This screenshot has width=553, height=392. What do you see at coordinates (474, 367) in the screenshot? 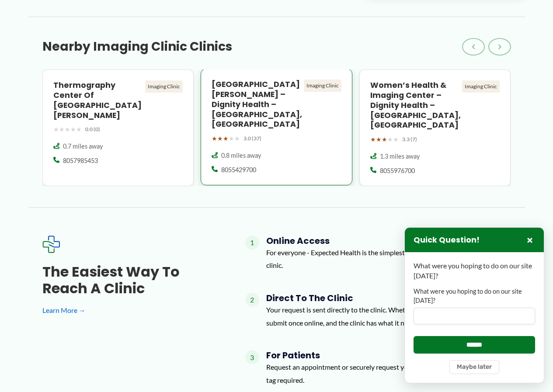
I see `button: Maybe later` at bounding box center [474, 367].